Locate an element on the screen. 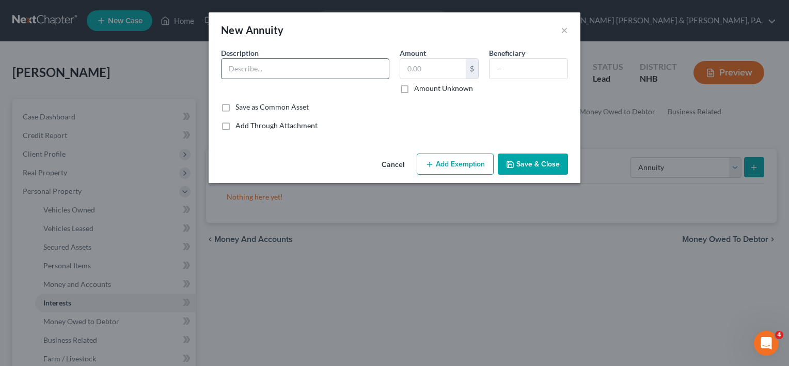 This screenshot has height=366, width=789. input: 0.00 is located at coordinates (433, 69).